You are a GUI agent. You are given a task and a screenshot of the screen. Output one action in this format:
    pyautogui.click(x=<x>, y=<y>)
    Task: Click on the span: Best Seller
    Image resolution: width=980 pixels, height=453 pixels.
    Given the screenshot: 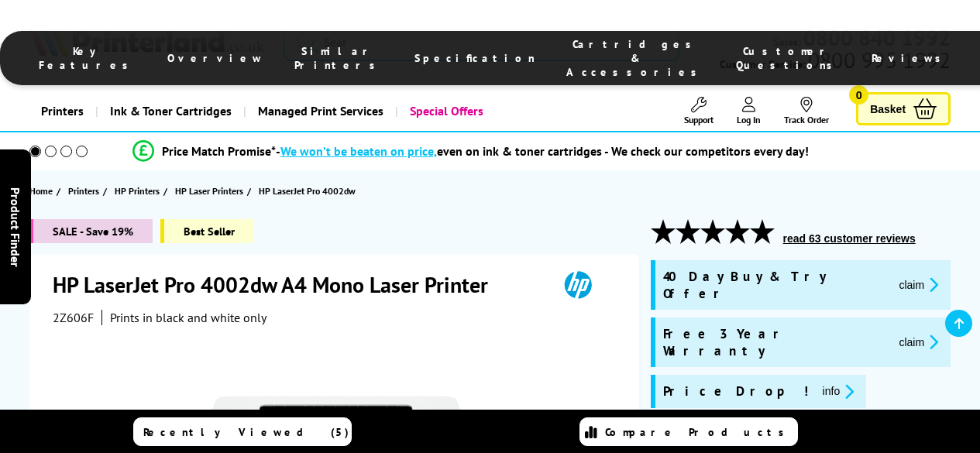 What is the action you would take?
    pyautogui.click(x=207, y=230)
    